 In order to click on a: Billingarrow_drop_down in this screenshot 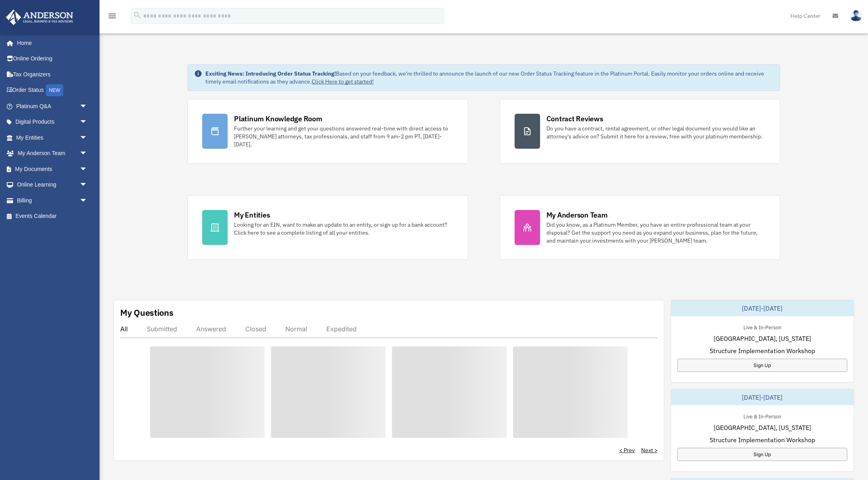, I will do `click(53, 200)`.